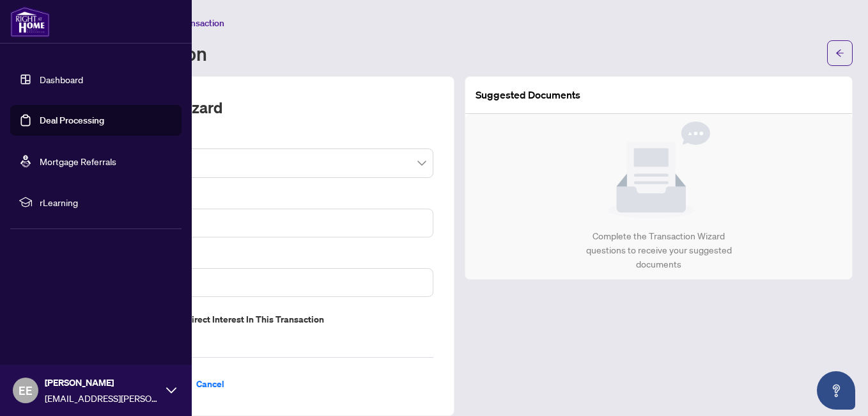 This screenshot has height=416, width=868. I want to click on label: Property Address, so click(260, 259).